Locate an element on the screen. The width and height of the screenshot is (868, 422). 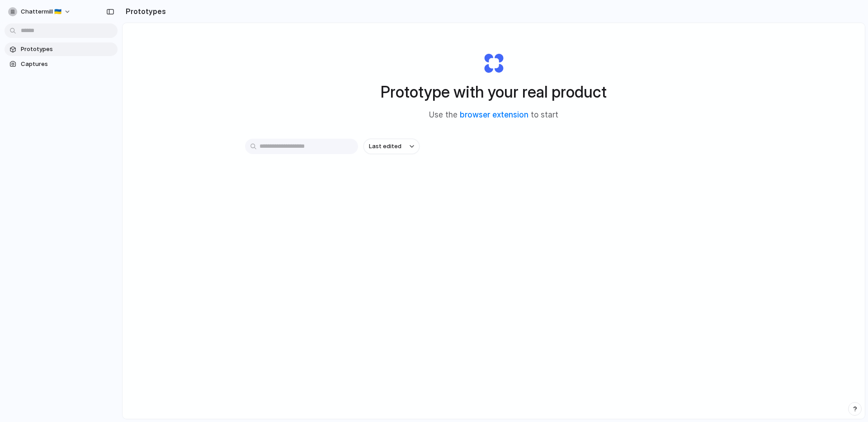
span: Last edited is located at coordinates (386, 146).